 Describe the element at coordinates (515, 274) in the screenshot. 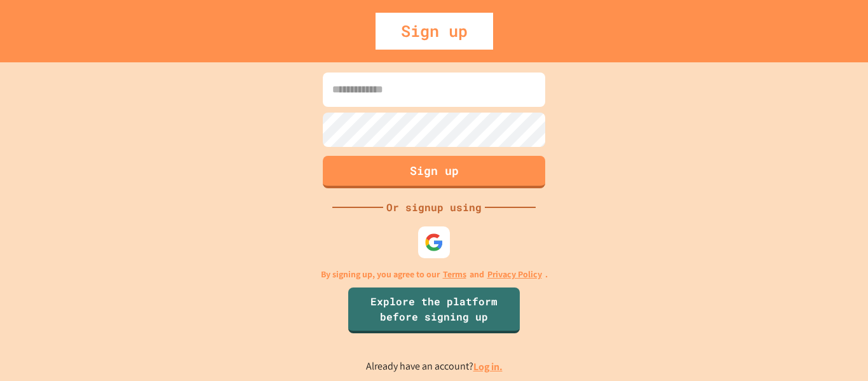

I see `a: Privacy Policy` at that location.